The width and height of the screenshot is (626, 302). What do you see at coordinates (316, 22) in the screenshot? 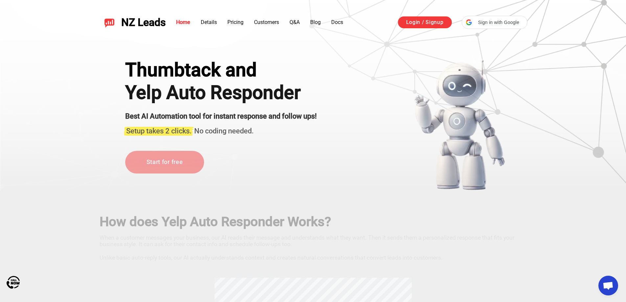
I see `a: Blog` at bounding box center [316, 22].